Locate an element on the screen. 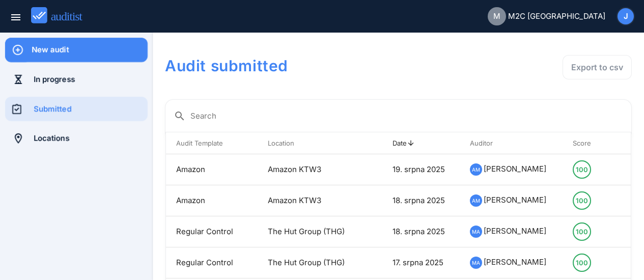 This screenshot has height=280, width=644. a: Locations is located at coordinates (77, 138).